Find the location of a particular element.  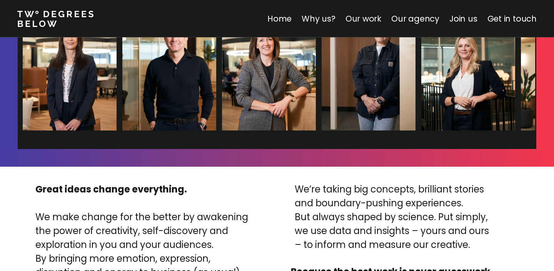

p: We’re taking big concepts, brilliant stories and boundary-pushing experiences. But always shaped ... is located at coordinates (392, 217).